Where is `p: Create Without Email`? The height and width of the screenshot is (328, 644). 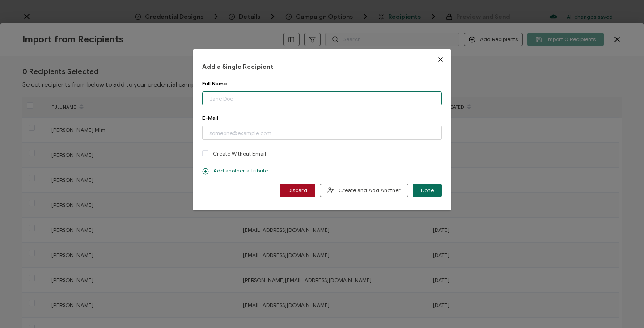 p: Create Without Email is located at coordinates (239, 154).